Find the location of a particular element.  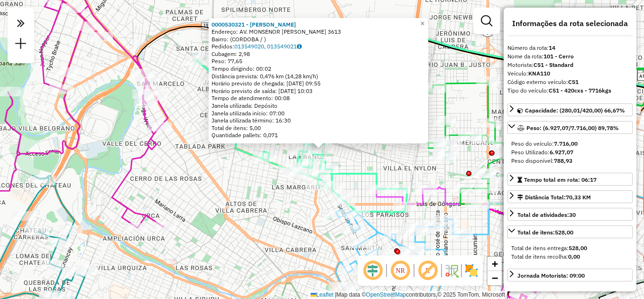

a: Distância Total:70,33 KM is located at coordinates (570, 197).